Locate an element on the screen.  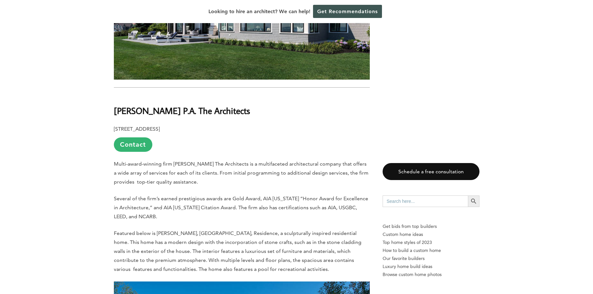
p: Top home styles of 2023 is located at coordinates (431, 242).